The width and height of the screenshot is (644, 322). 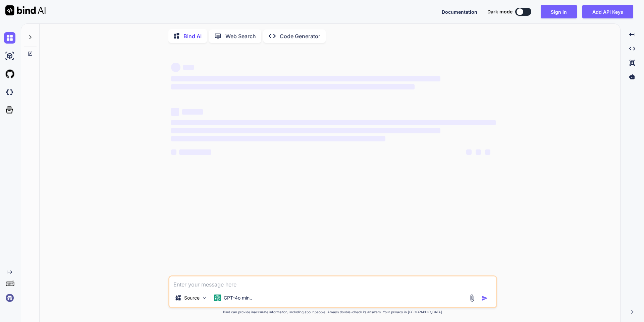 I want to click on p: Bind AI, so click(x=193, y=36).